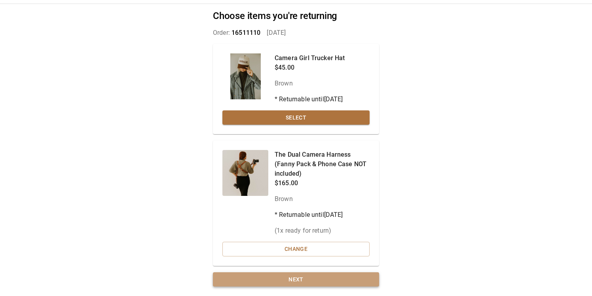 The height and width of the screenshot is (296, 592). I want to click on h2: Choose items you're returning, so click(296, 16).